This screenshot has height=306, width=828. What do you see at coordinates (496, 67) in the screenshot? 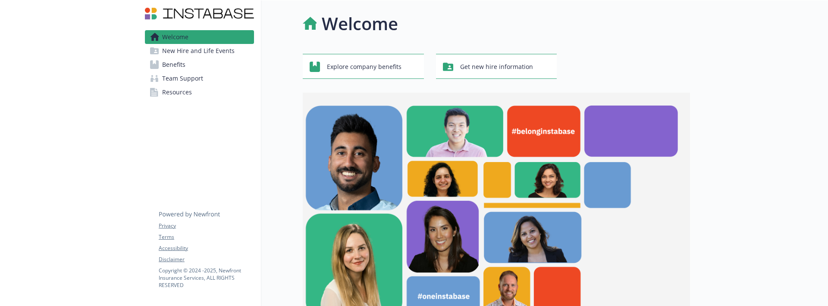
I see `span: Get new hire information` at bounding box center [496, 67].